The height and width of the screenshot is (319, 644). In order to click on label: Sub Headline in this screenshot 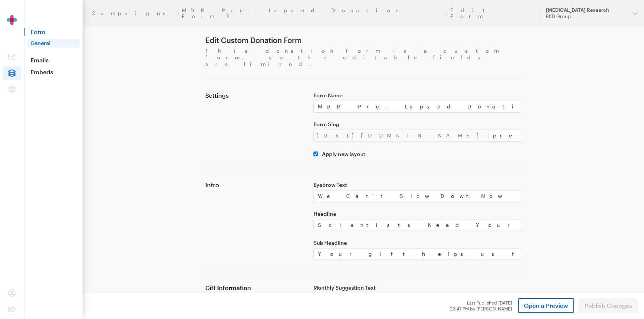, I will do `click(417, 243)`.